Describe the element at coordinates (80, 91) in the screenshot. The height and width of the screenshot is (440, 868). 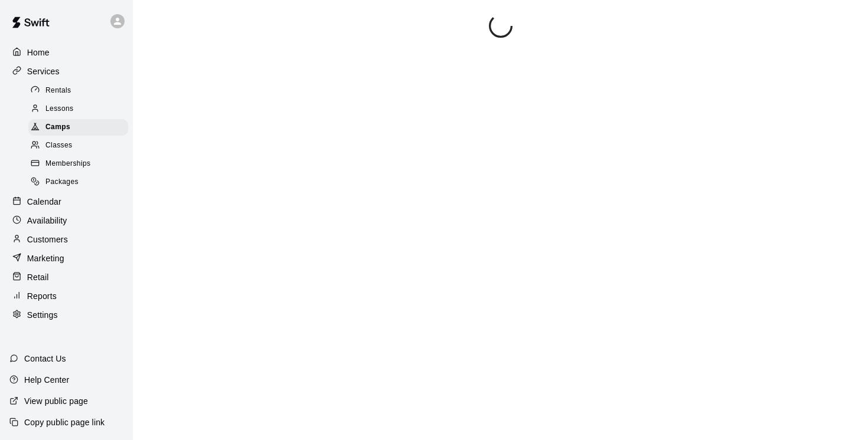
I see `a: Rentals` at that location.